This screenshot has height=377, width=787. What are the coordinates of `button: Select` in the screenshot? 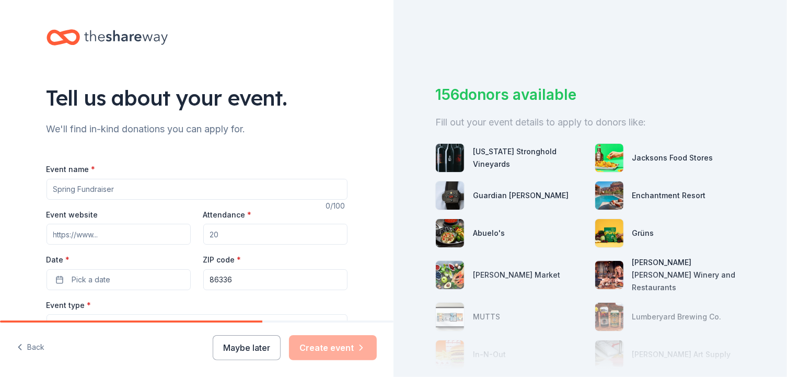 It's located at (197, 325).